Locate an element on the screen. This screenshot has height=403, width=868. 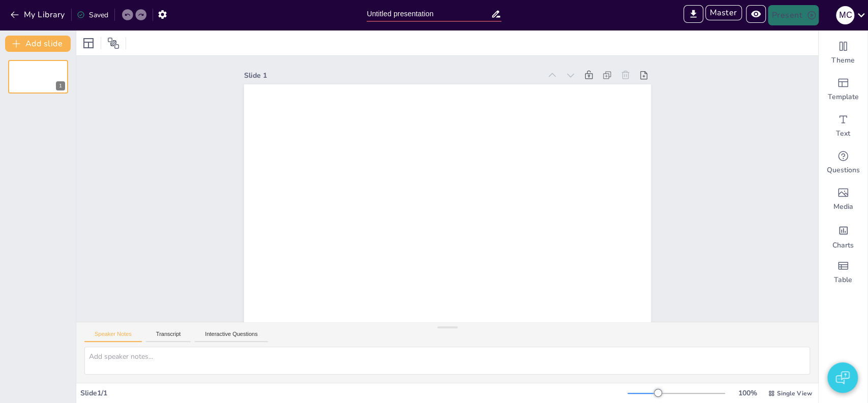
div: Add a table is located at coordinates (843, 273).